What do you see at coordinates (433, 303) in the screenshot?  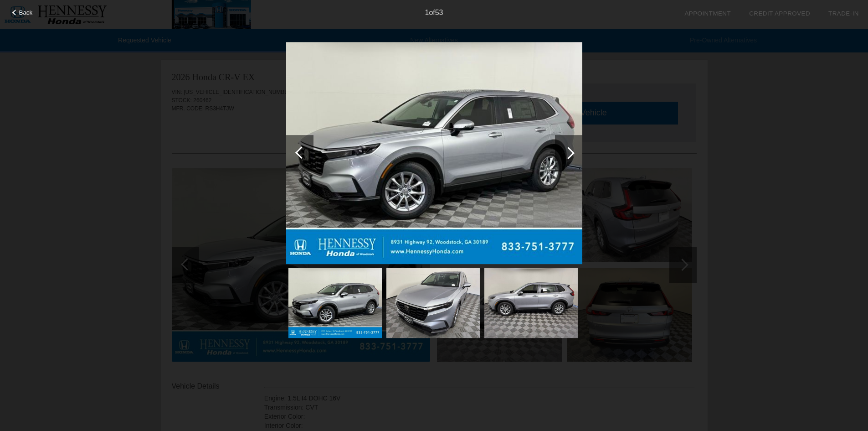 I see `img: 4577e3f1-f949-4607-a716-3f99939fe891.jpeg` at bounding box center [433, 303].